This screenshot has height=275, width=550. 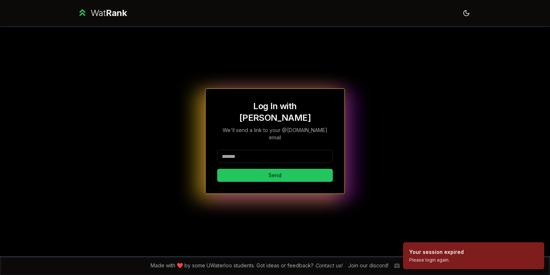 What do you see at coordinates (116, 13) in the screenshot?
I see `span: Rank` at bounding box center [116, 13].